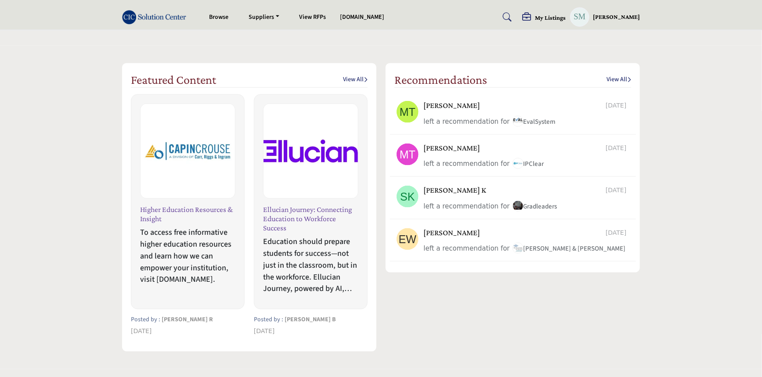  Describe the element at coordinates (188, 214) in the screenshot. I see `h3: Higher Education Resources & Insight` at that location.